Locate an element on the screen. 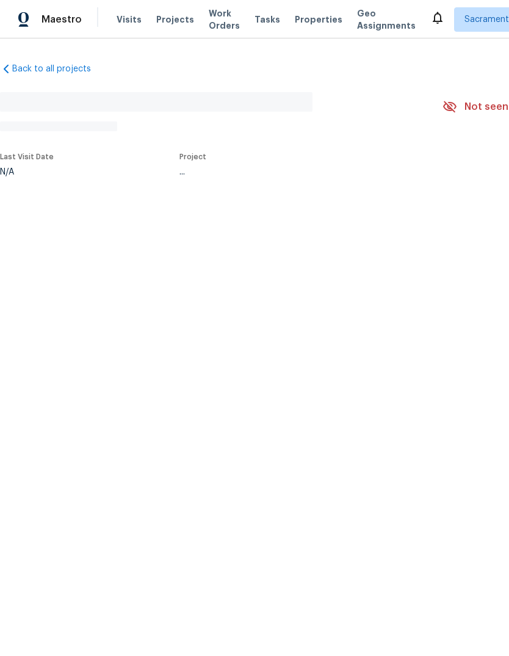 Image resolution: width=509 pixels, height=656 pixels. span: Maestro is located at coordinates (62, 20).